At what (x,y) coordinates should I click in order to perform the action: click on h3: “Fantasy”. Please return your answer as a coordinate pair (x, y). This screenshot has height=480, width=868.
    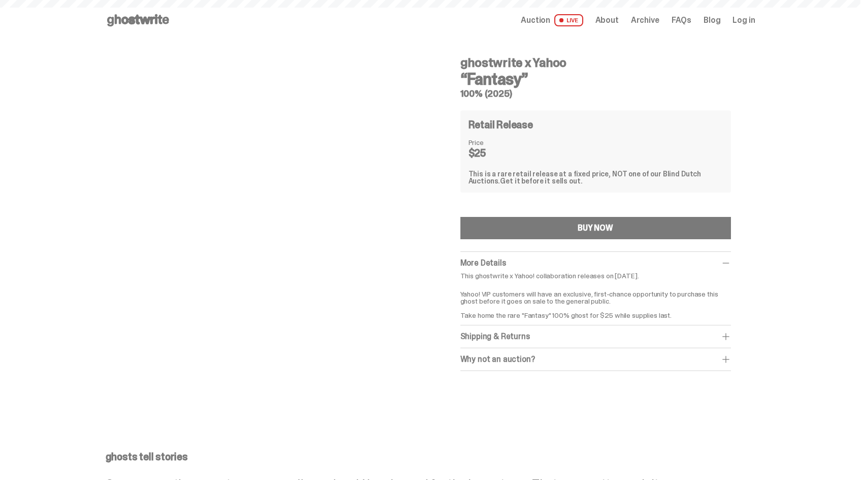
    Looking at the image, I should click on (595, 79).